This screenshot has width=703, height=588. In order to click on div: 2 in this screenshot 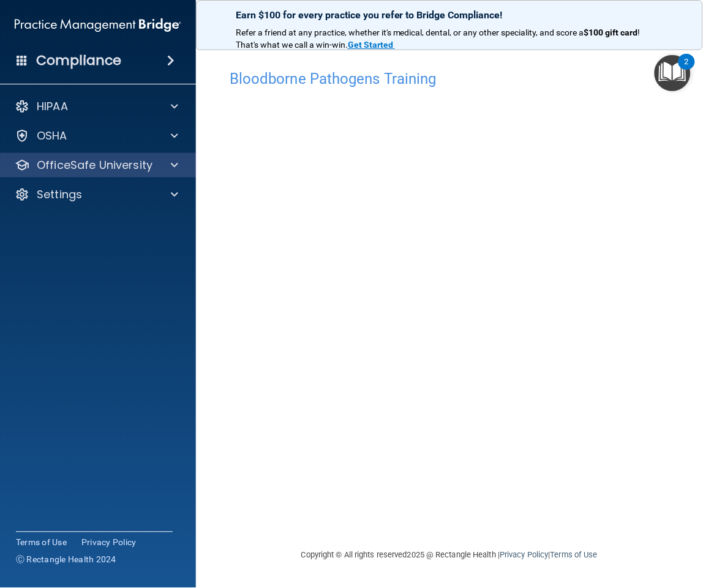, I will do `click(687, 70)`.